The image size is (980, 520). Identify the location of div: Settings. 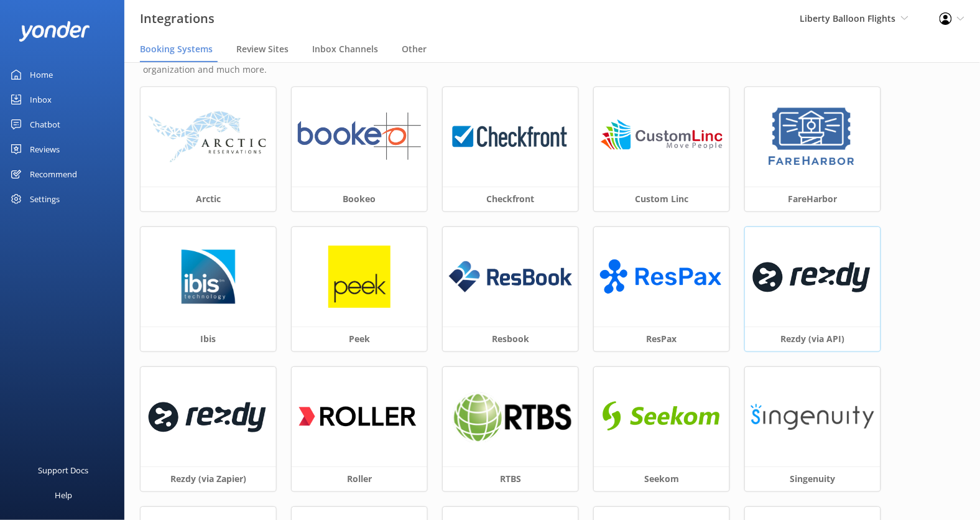
(45, 199).